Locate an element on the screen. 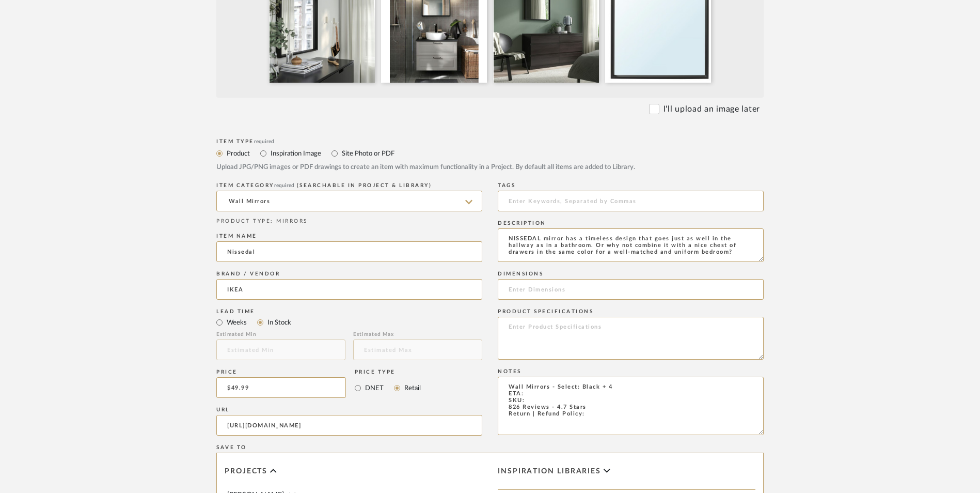 The image size is (980, 493). span: : MIRRORS is located at coordinates (289, 221).